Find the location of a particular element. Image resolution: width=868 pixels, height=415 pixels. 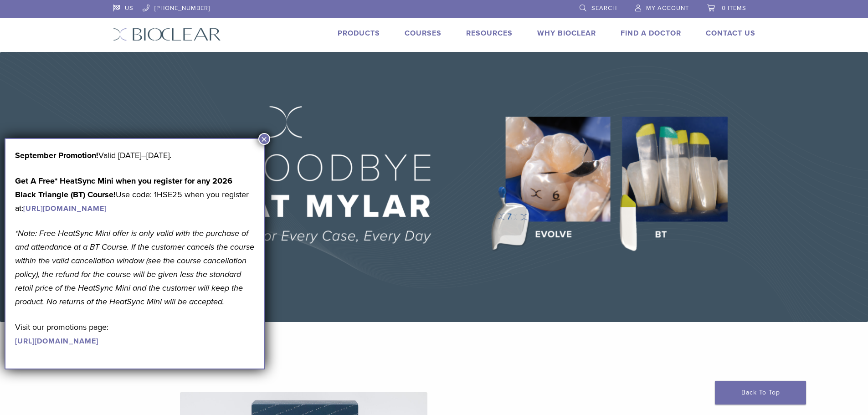

span: Search is located at coordinates (604, 9).